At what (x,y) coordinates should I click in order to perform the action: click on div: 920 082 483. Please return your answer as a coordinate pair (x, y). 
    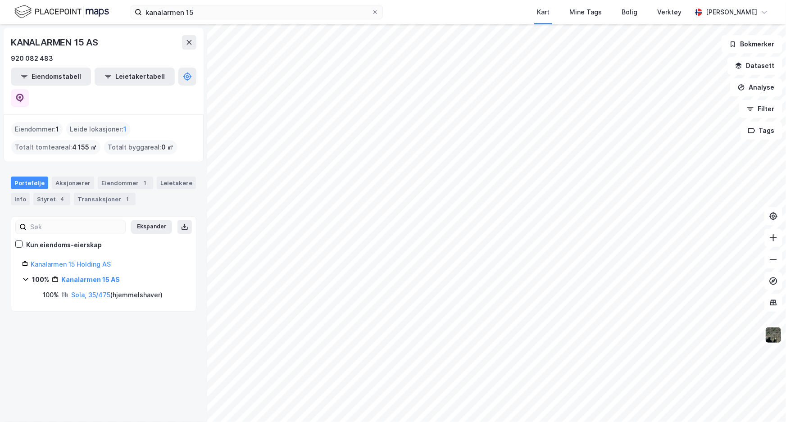
    Looking at the image, I should click on (32, 59).